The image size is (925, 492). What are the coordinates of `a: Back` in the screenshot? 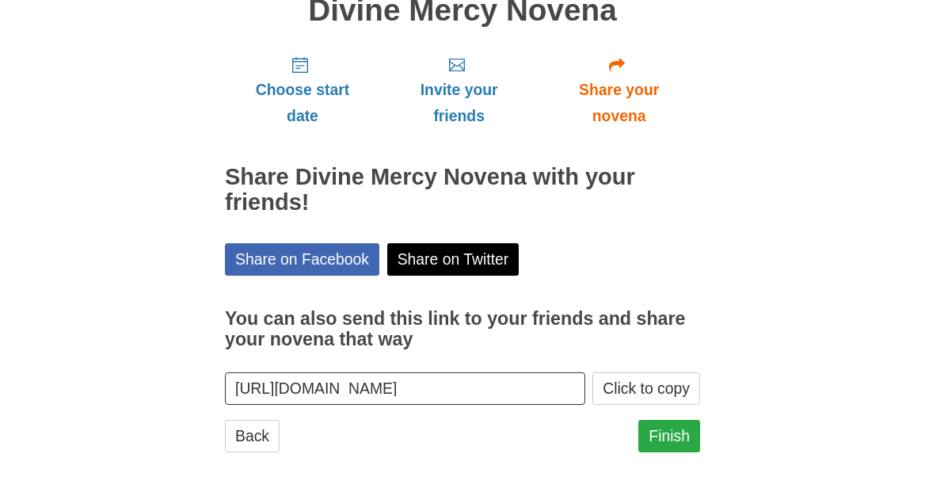 It's located at (252, 435).